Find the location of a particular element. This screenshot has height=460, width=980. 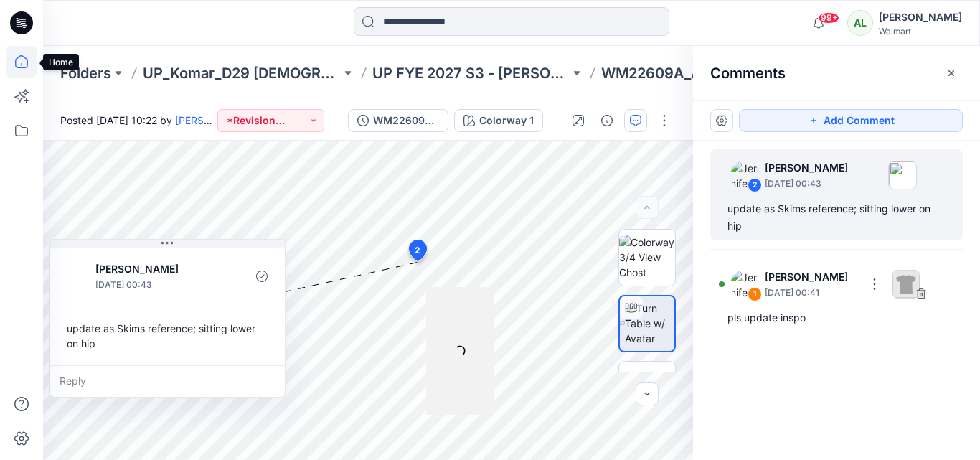

button: Add Comment is located at coordinates (851, 121).